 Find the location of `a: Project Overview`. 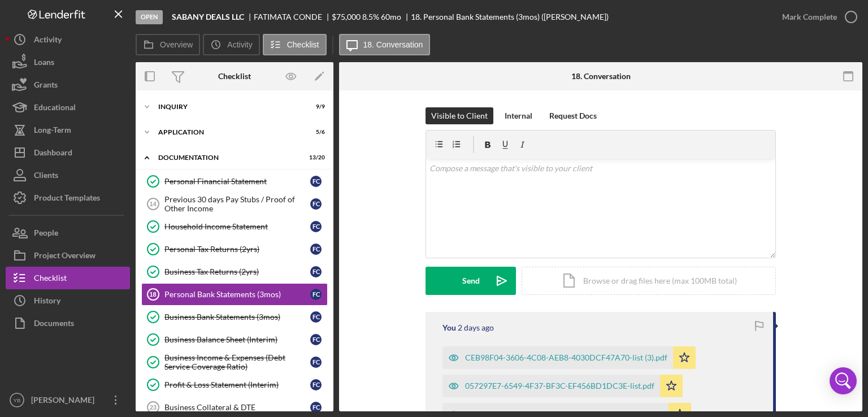

a: Project Overview is located at coordinates (68, 256).